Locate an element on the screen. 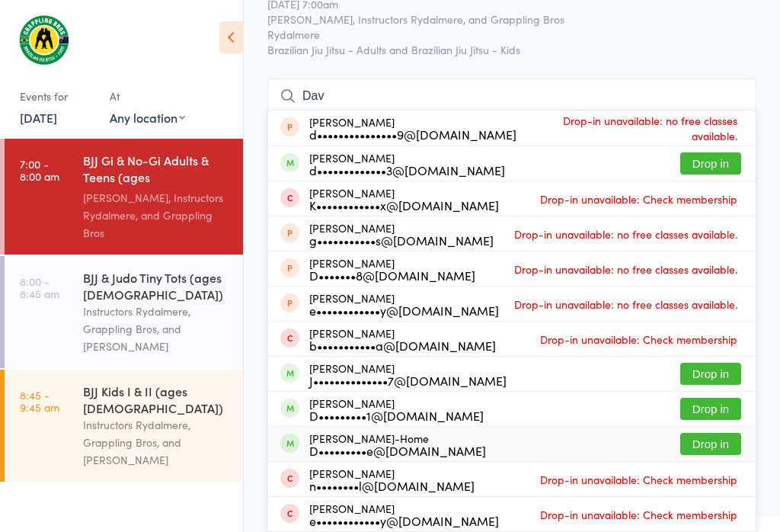 This screenshot has width=780, height=532. time: 7:00 - 8:00 am is located at coordinates (40, 170).